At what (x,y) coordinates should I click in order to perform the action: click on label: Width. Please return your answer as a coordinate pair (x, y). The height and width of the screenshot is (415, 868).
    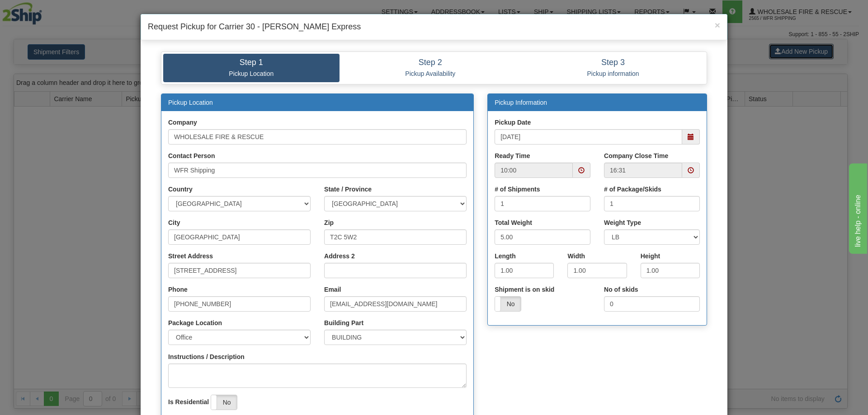
    Looking at the image, I should click on (575, 256).